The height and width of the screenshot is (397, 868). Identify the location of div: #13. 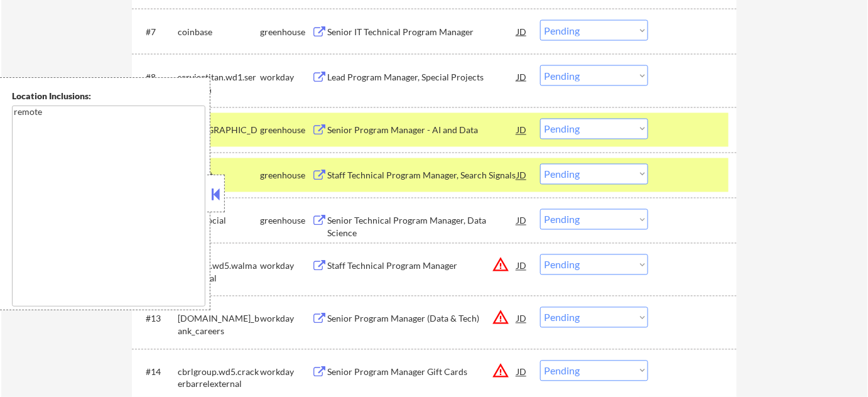
(156, 319).